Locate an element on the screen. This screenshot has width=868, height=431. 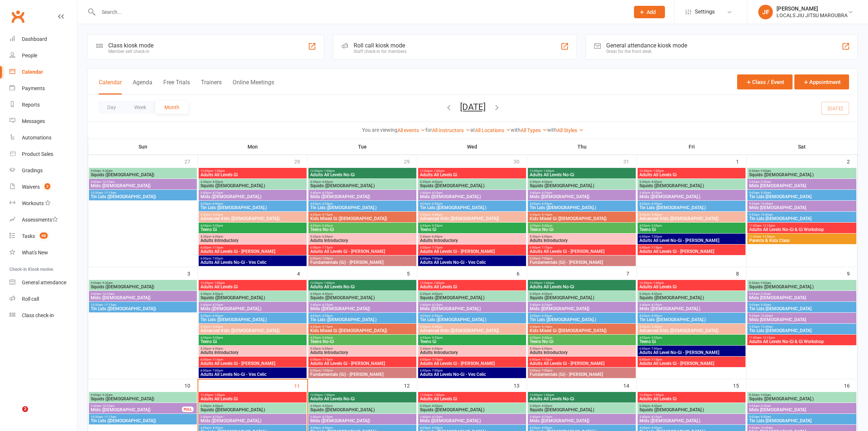
span: - 11:15am is located at coordinates (110, 304).